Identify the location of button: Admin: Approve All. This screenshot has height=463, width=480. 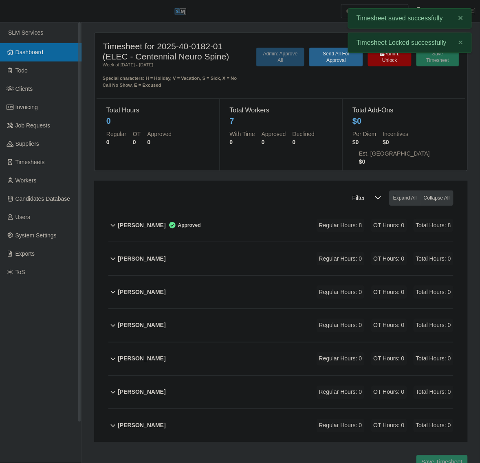
(280, 57).